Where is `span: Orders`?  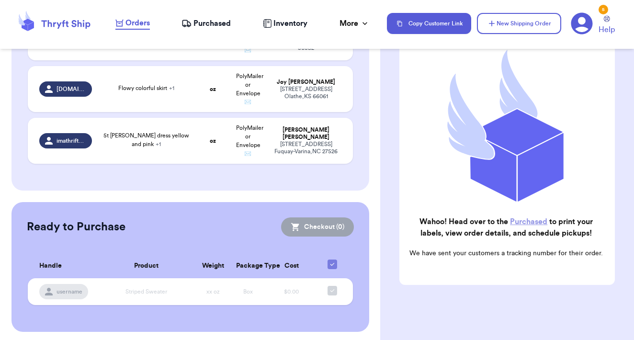 span: Orders is located at coordinates (137, 23).